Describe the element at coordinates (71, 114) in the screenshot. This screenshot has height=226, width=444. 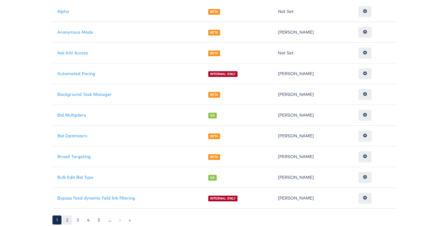
I see `a: Bid Multipliers` at that location.